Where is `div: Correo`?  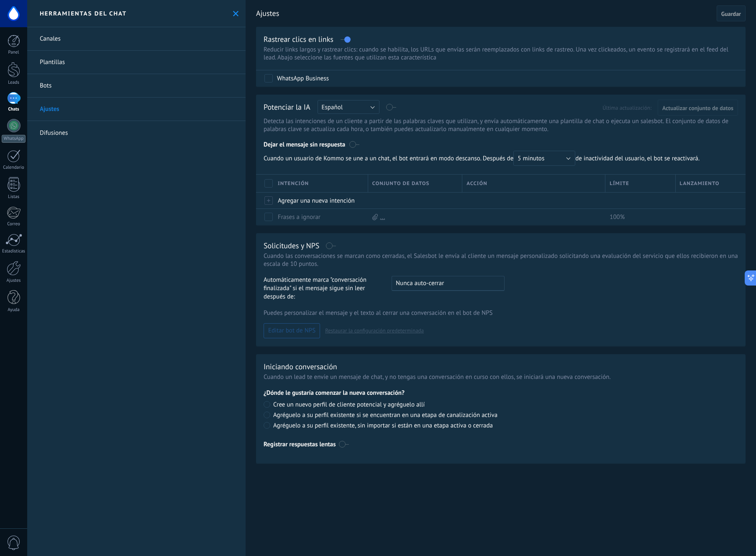
div: Correo is located at coordinates (14, 224).